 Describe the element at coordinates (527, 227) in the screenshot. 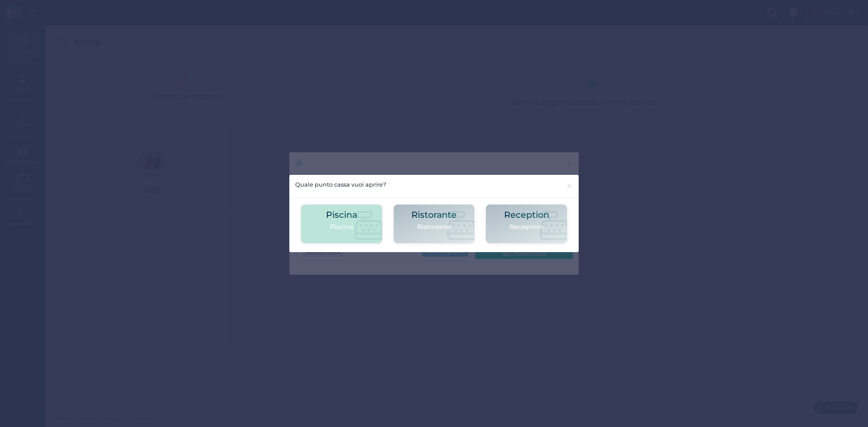

I see `p: Reception` at that location.